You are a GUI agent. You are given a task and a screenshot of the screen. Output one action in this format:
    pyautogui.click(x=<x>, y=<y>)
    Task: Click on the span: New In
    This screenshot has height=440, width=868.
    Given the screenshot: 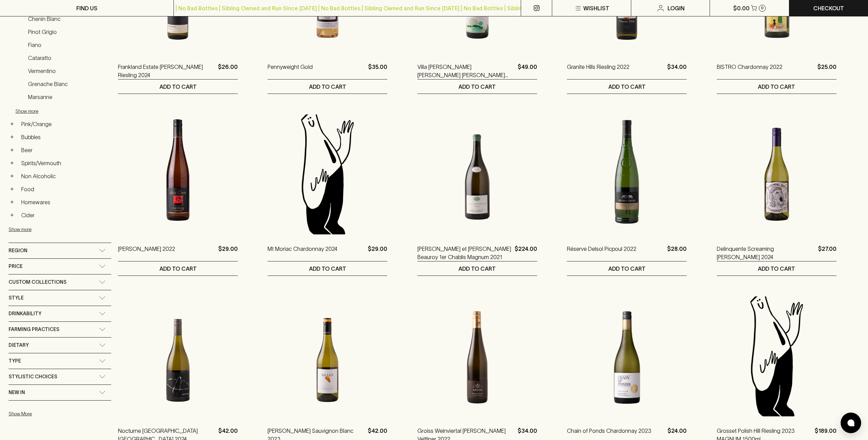 What is the action you would take?
    pyautogui.click(x=17, y=392)
    